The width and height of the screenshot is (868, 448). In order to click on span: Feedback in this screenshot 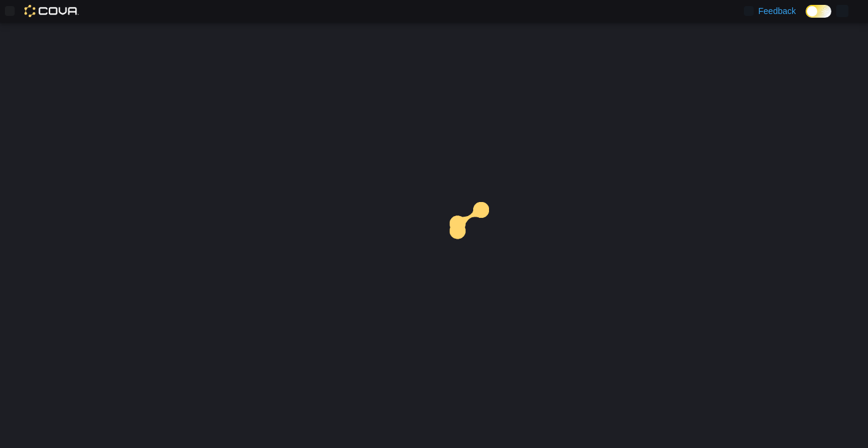, I will do `click(776, 11)`.